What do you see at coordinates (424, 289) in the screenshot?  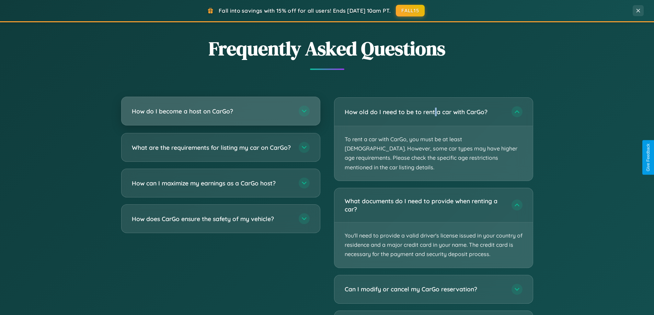 I see `h3: Can I modify or cancel my CarGo reservation?` at bounding box center [424, 289].